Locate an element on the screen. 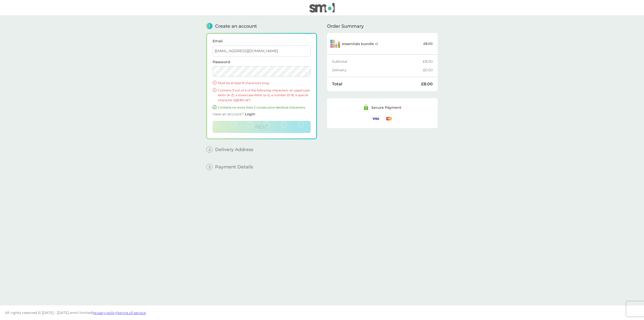 This screenshot has height=320, width=644. a: privacy policy is located at coordinates (105, 313).